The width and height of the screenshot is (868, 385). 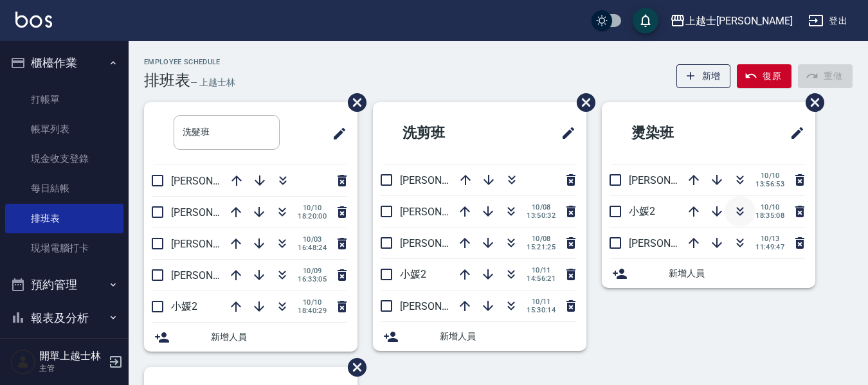 I want to click on a: 現場電腦打卡, so click(x=64, y=248).